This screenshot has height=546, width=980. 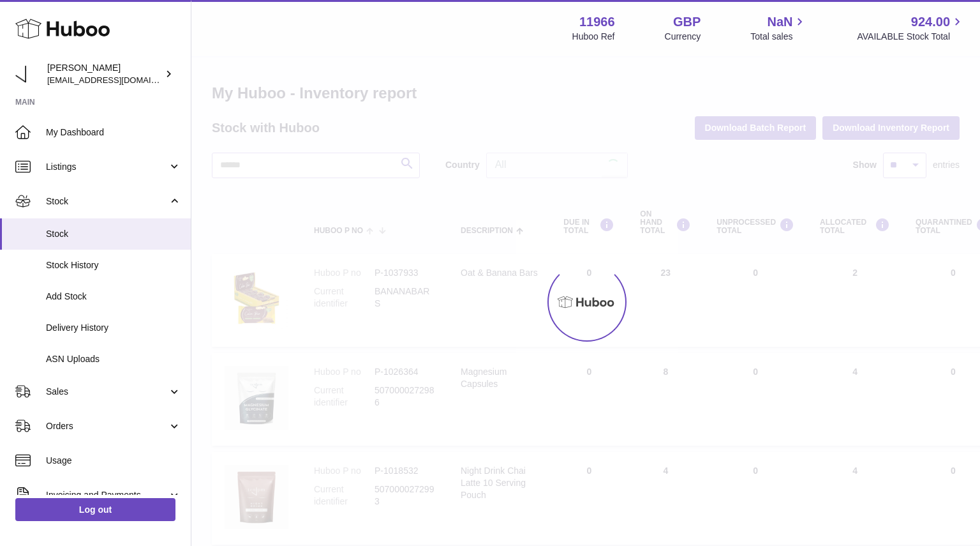 I want to click on span: NaN, so click(x=780, y=22).